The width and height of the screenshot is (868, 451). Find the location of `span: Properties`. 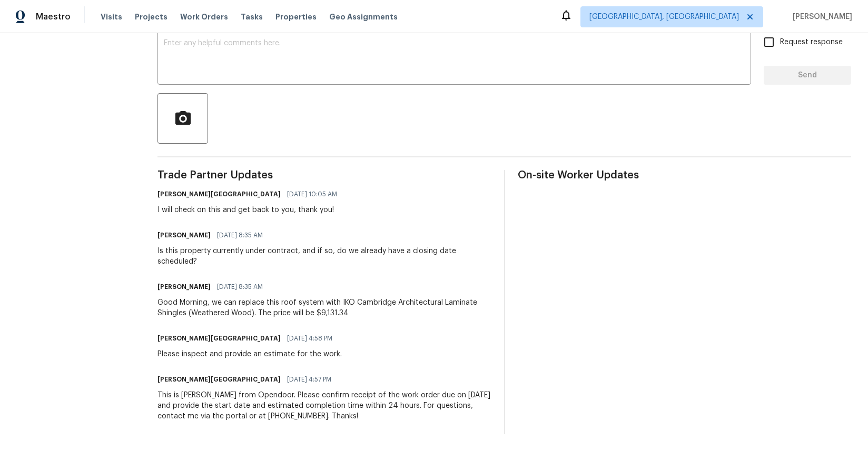

span: Properties is located at coordinates (296, 17).